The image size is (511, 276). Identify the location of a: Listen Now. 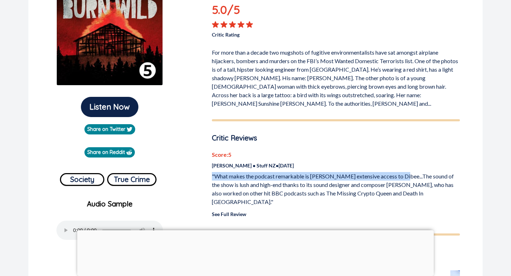
(110, 107).